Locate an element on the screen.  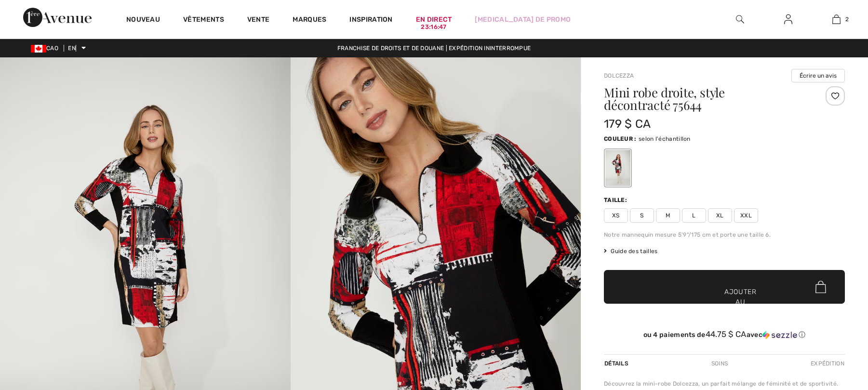
font: Vente is located at coordinates (258, 19).